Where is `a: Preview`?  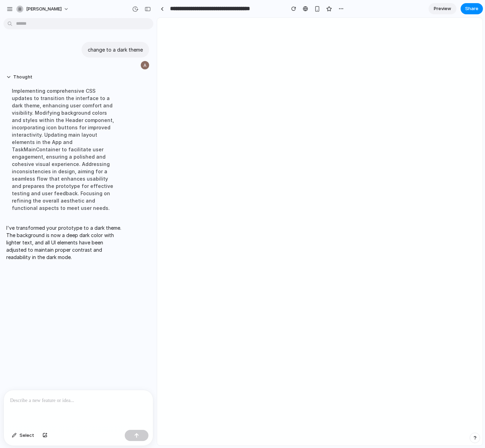 a: Preview is located at coordinates (442, 9).